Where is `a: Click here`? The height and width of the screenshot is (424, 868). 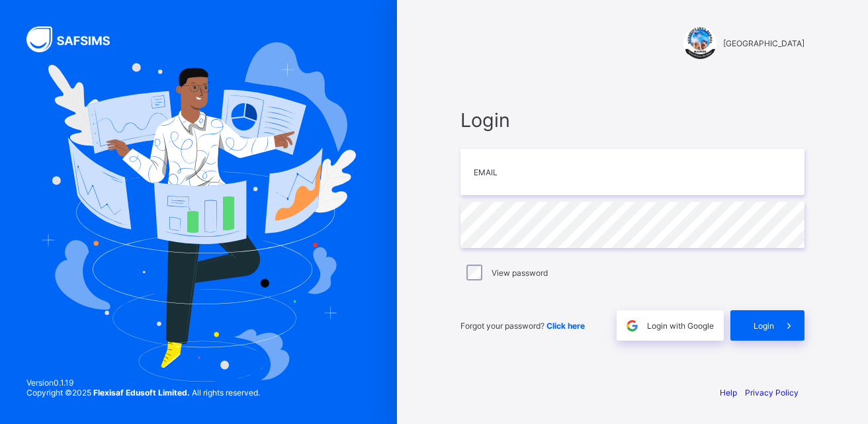
a: Click here is located at coordinates (566, 325).